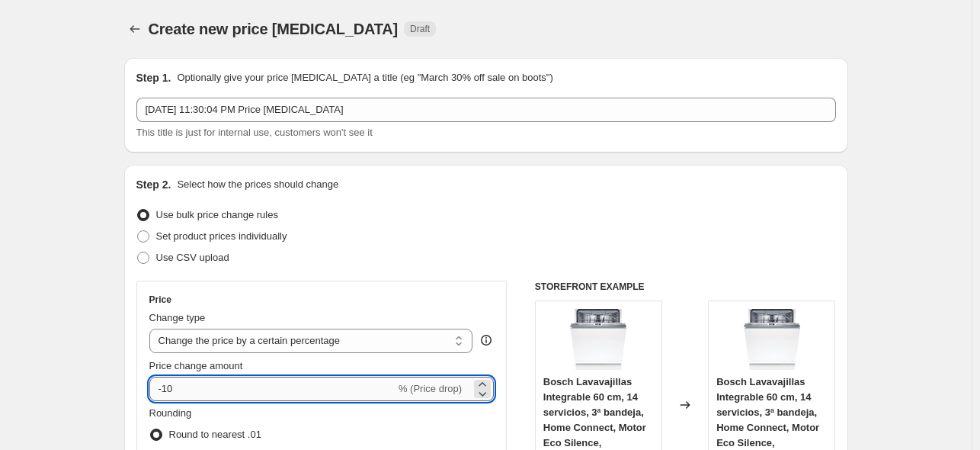 This screenshot has height=450, width=980. I want to click on span: Use CSV upload, so click(193, 257).